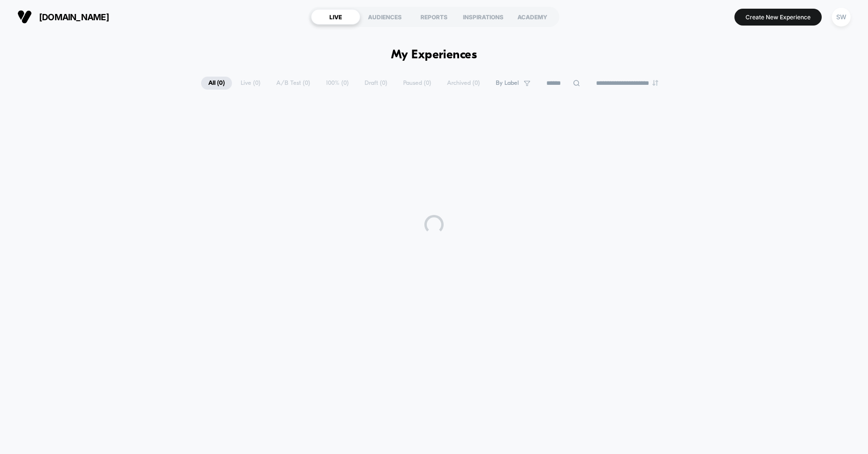 This screenshot has width=868, height=454. What do you see at coordinates (336, 17) in the screenshot?
I see `div: LIVE` at bounding box center [336, 17].